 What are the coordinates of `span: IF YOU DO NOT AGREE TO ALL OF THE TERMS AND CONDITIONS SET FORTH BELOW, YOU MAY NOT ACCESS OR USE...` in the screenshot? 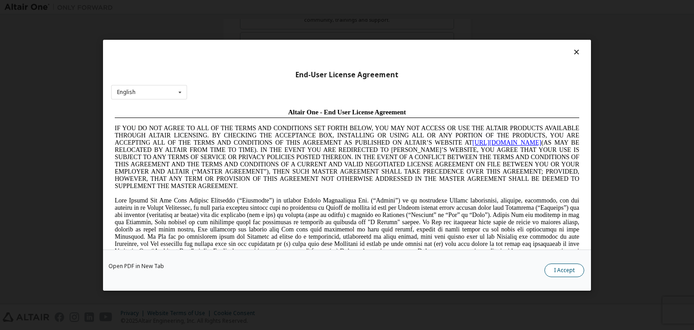 It's located at (236, 52).